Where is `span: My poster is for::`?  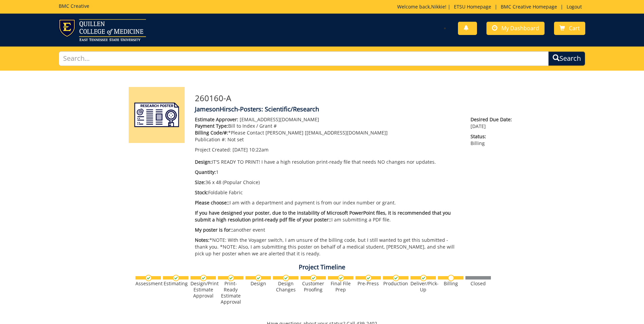 span: My poster is for:: is located at coordinates (214, 230).